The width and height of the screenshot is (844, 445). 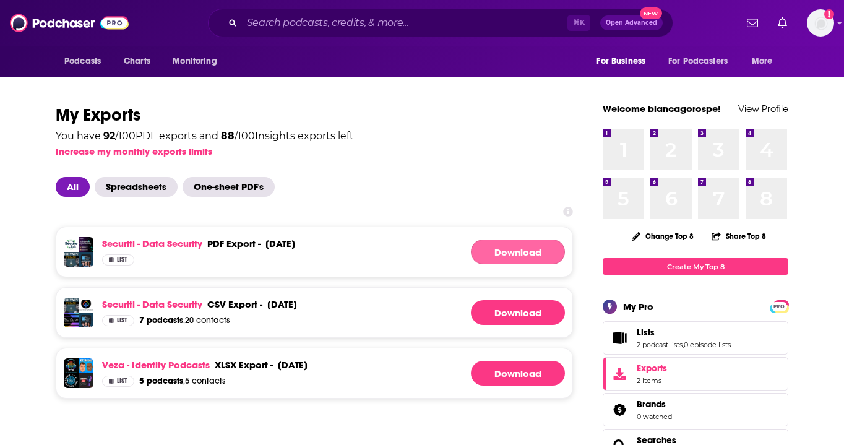 What do you see at coordinates (405, 23) in the screenshot?
I see `input: Search podcasts, credits, & more...` at bounding box center [405, 23].